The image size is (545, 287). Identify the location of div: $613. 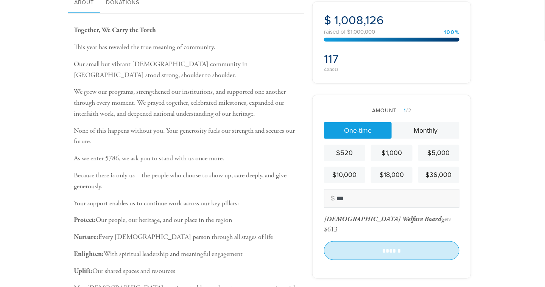
(331, 229).